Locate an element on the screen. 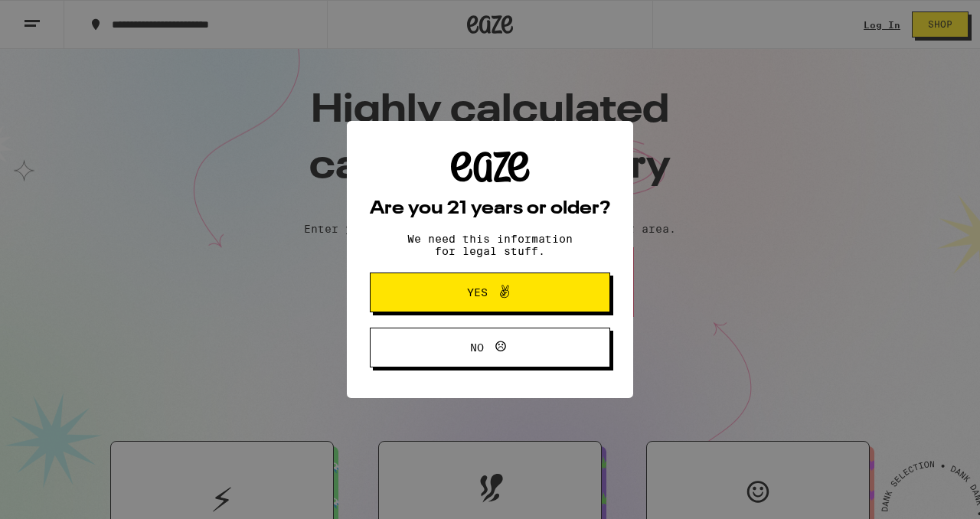 The width and height of the screenshot is (980, 519). h2: Are you 21 years or older? is located at coordinates (490, 209).